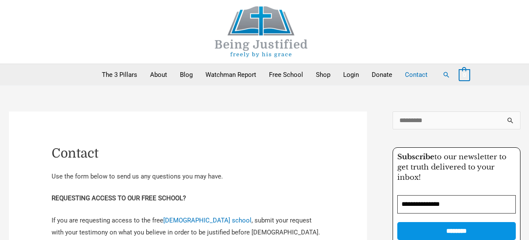  Describe the element at coordinates (186, 75) in the screenshot. I see `a: Blog` at that location.